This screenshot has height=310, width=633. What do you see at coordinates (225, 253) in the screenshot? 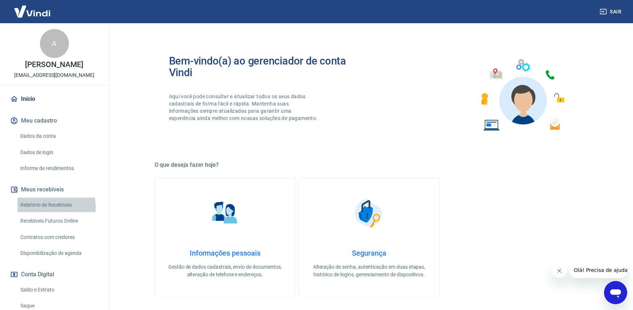
I see `h4: Informações pessoais` at bounding box center [225, 253].